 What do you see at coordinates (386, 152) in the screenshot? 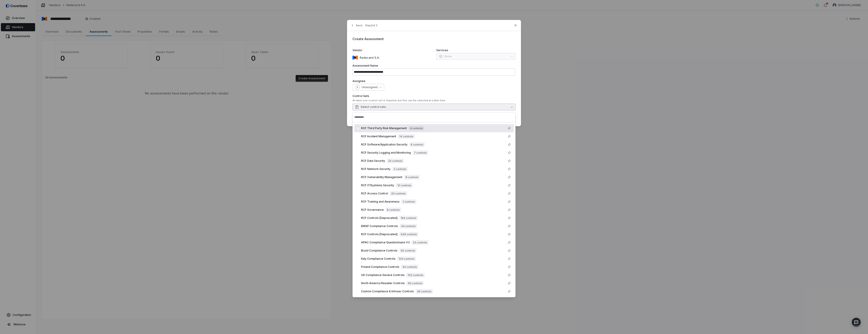
I see `span: RCF Security Logging and Monitoring` at bounding box center [386, 152].